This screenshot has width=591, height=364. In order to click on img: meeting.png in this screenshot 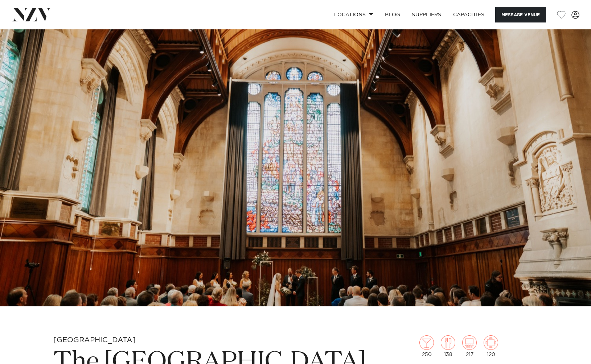, I will do `click(491, 343)`.